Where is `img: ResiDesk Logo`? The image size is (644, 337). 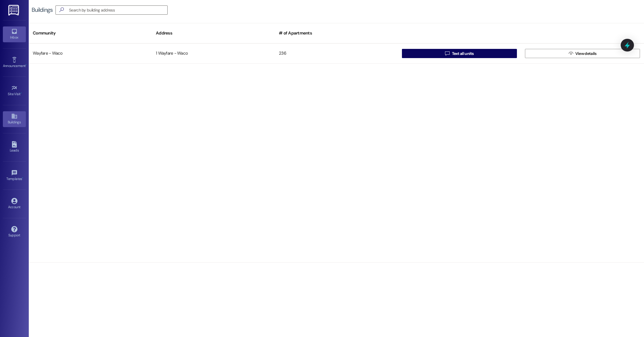
img: ResiDesk Logo is located at coordinates (14, 10).